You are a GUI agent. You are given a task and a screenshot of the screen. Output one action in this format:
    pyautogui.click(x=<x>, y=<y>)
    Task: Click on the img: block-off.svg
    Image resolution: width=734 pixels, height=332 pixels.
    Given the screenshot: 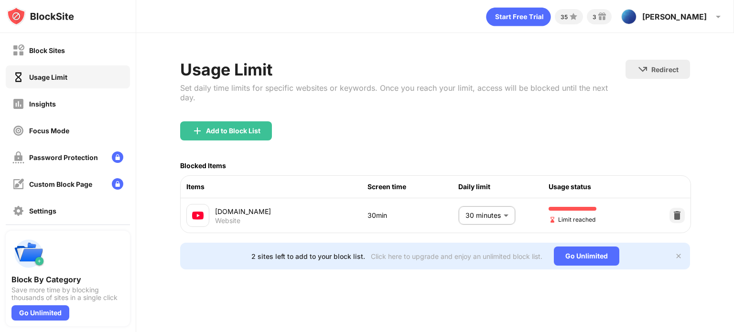 What is the action you would take?
    pyautogui.click(x=18, y=50)
    